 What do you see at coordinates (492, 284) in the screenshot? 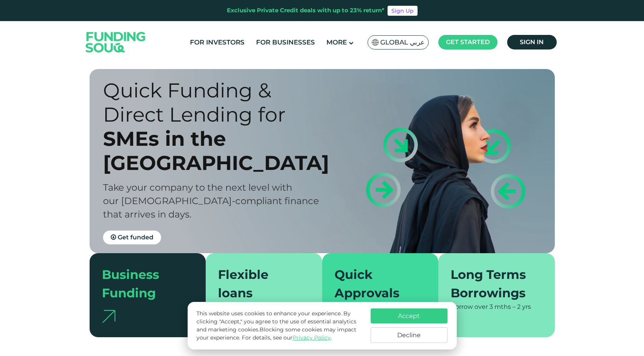
I see `div: Long Terms Borrowings` at bounding box center [492, 284].